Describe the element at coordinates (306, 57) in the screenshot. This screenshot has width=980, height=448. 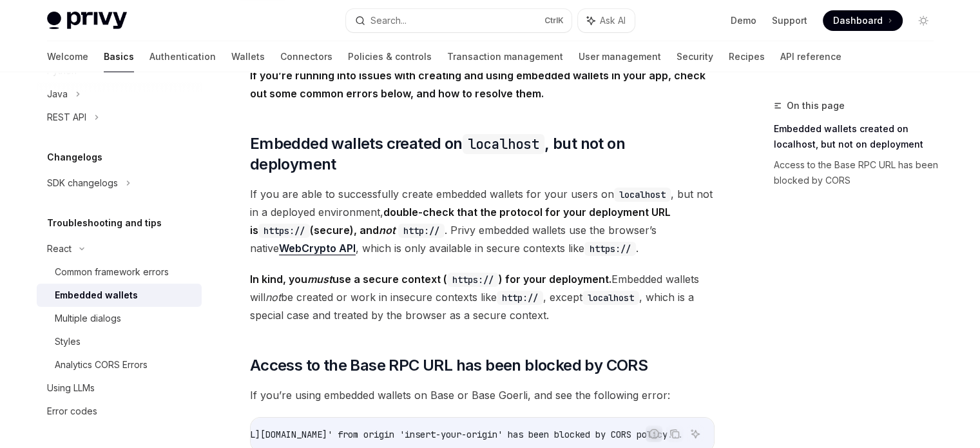
I see `a: Connectors` at that location.